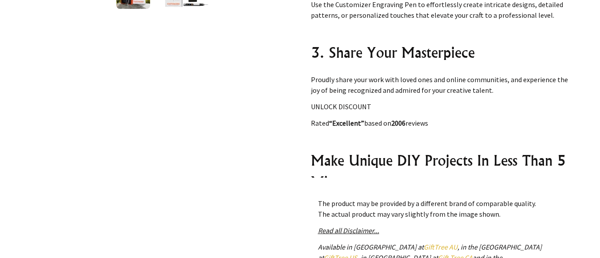  Describe the element at coordinates (441, 52) in the screenshot. I see `h2: 3. Share Your Masterpiece` at that location.